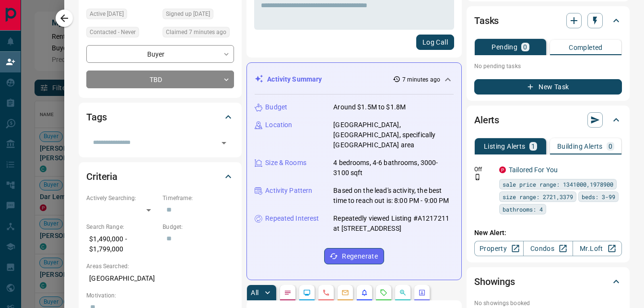 The image size is (644, 308). Describe the element at coordinates (548, 233) in the screenshot. I see `p: New Alert:` at that location.